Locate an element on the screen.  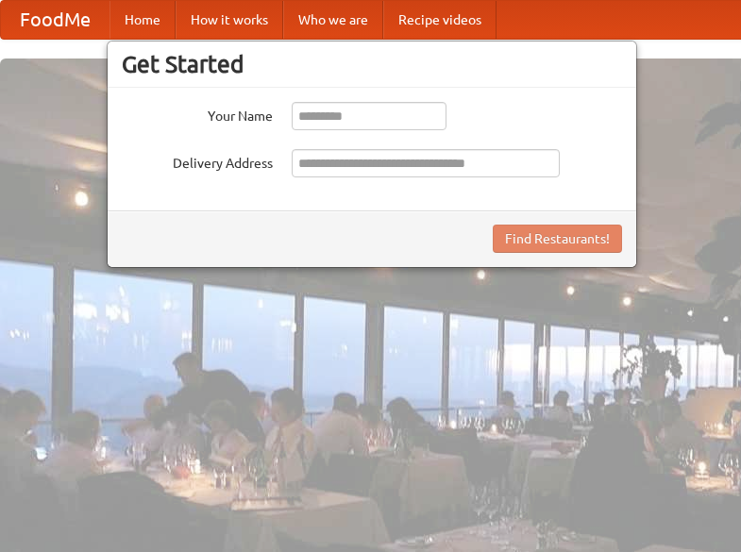
label: Your Name is located at coordinates (197, 113).